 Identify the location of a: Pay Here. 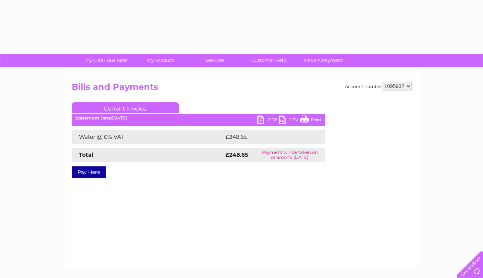
(89, 172).